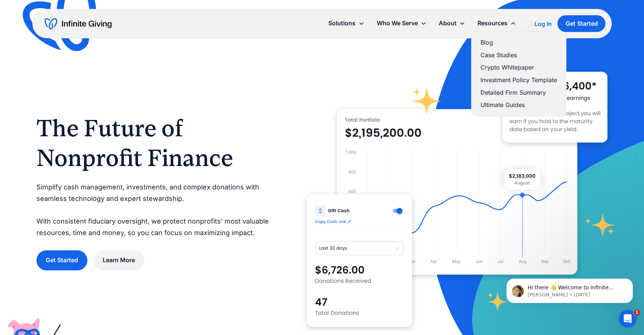 This screenshot has height=335, width=644. I want to click on a: Case Studies, so click(519, 55).